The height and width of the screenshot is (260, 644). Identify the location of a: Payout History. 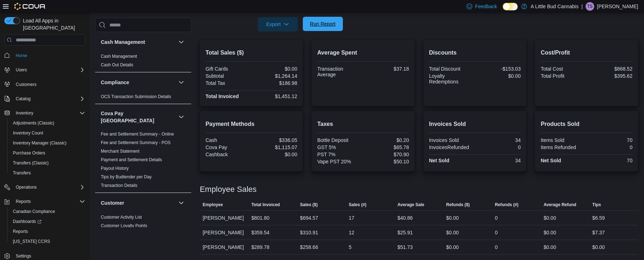
(115, 168).